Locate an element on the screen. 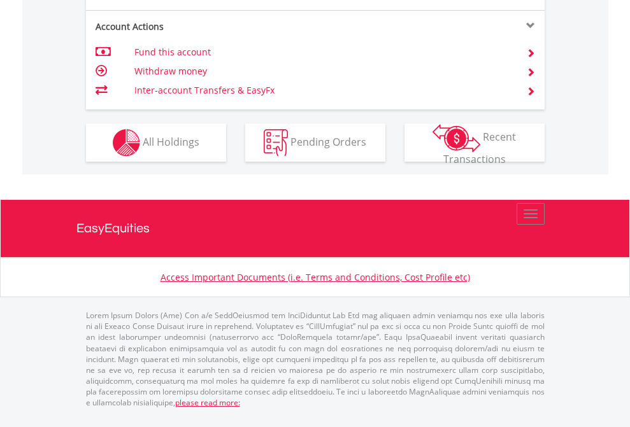 The height and width of the screenshot is (427, 630). p: Lorem Ipsum Dolors (Ame) Con a/e SeddOeiusmod tem InciDiduntut Lab Etd mag aliquaen admin veniamq... is located at coordinates (315, 359).